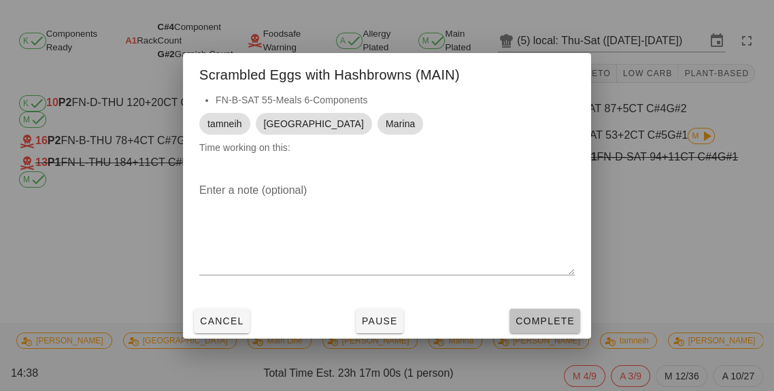 The width and height of the screenshot is (774, 391). Describe the element at coordinates (387, 131) in the screenshot. I see `div: Time working on this:` at that location.